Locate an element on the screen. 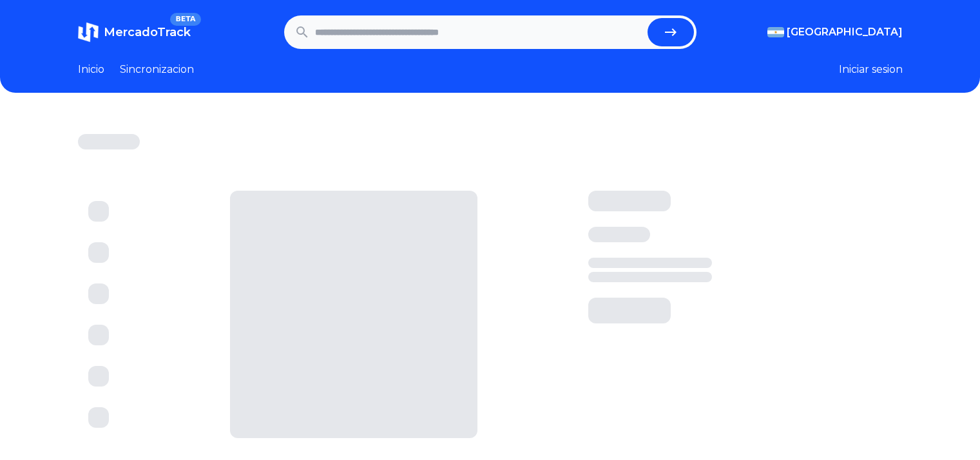  span: MercadoTrack is located at coordinates (147, 32).